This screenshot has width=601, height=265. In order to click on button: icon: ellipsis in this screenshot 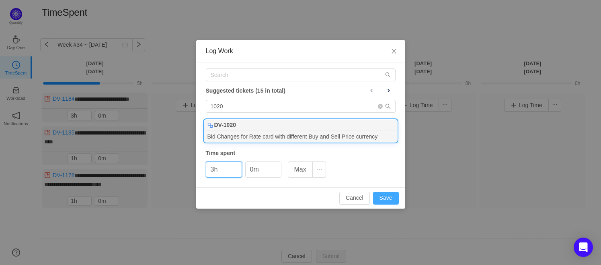, I will do `click(319, 169)`.